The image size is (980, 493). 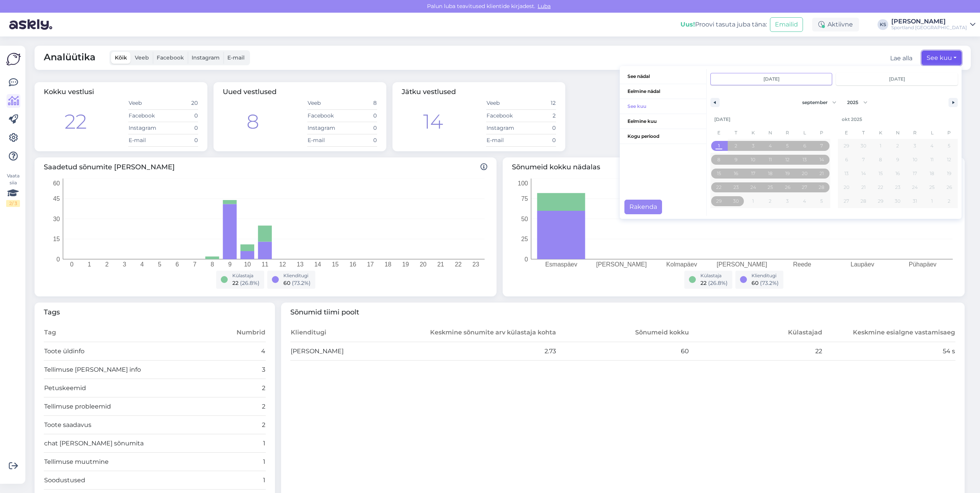 What do you see at coordinates (89, 265) in the screenshot?
I see `tspan: 1` at bounding box center [89, 265].